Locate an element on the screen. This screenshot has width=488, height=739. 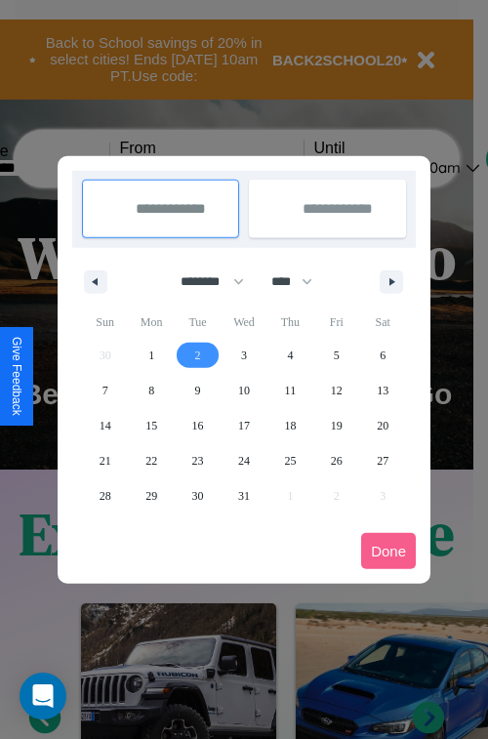
button: 27 is located at coordinates (382, 460).